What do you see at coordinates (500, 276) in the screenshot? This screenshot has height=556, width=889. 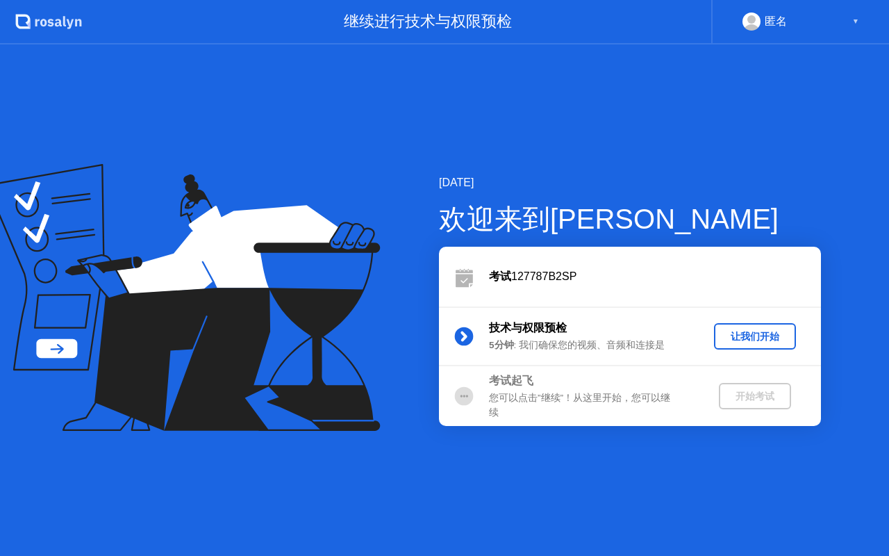 I see `b: 考试` at bounding box center [500, 276].